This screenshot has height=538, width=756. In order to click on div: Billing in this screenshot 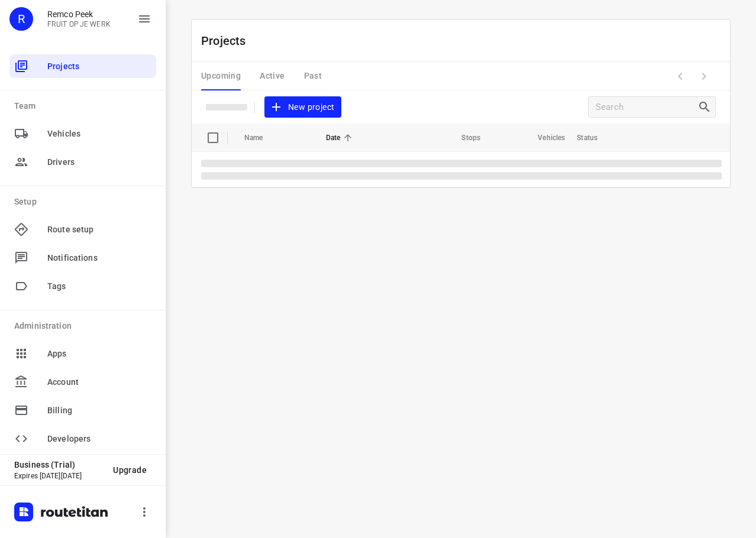, I will do `click(83, 410)`.